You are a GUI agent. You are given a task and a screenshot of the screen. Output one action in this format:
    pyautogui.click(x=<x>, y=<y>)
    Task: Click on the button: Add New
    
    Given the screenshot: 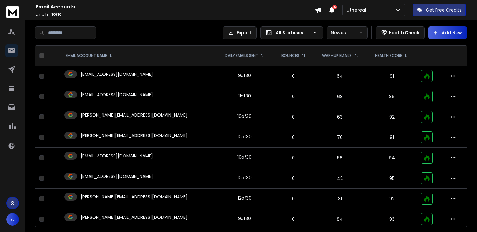 What is the action you would take?
    pyautogui.click(x=448, y=33)
    